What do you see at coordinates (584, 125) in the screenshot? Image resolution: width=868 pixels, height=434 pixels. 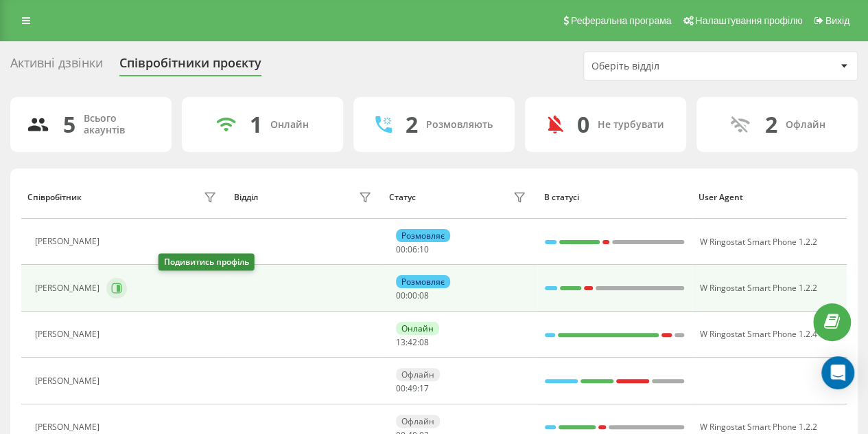 I see `div: 0` at bounding box center [584, 125].